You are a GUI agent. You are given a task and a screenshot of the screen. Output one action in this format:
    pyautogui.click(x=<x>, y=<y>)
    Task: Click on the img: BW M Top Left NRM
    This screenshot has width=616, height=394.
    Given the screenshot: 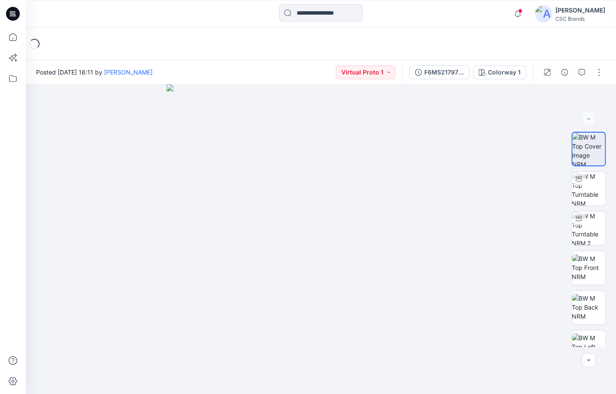 What is the action you would take?
    pyautogui.click(x=589, y=346)
    